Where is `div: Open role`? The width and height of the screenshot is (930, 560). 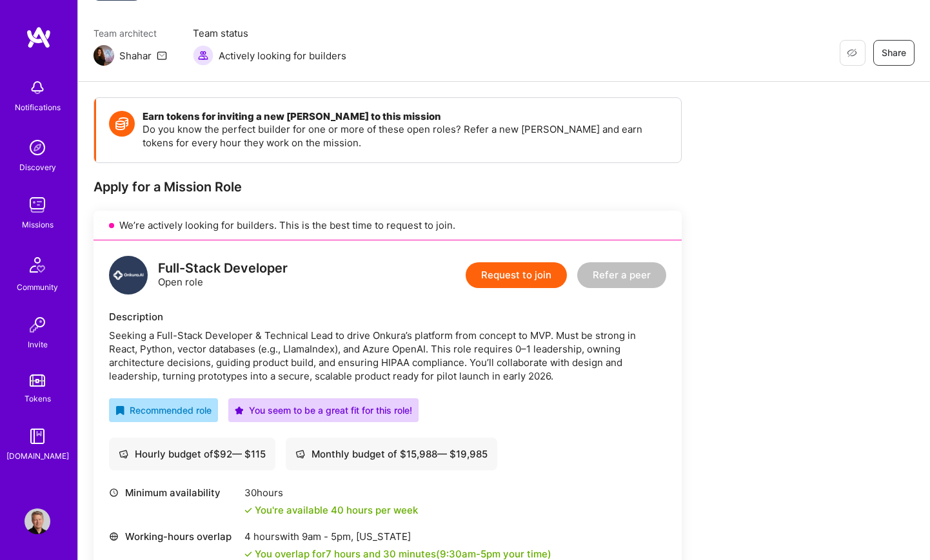
div: Open role is located at coordinates (223, 275).